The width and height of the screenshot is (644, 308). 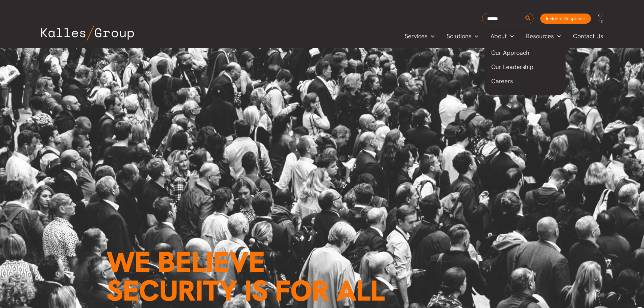 What do you see at coordinates (540, 36) in the screenshot?
I see `span: Resources` at bounding box center [540, 36].